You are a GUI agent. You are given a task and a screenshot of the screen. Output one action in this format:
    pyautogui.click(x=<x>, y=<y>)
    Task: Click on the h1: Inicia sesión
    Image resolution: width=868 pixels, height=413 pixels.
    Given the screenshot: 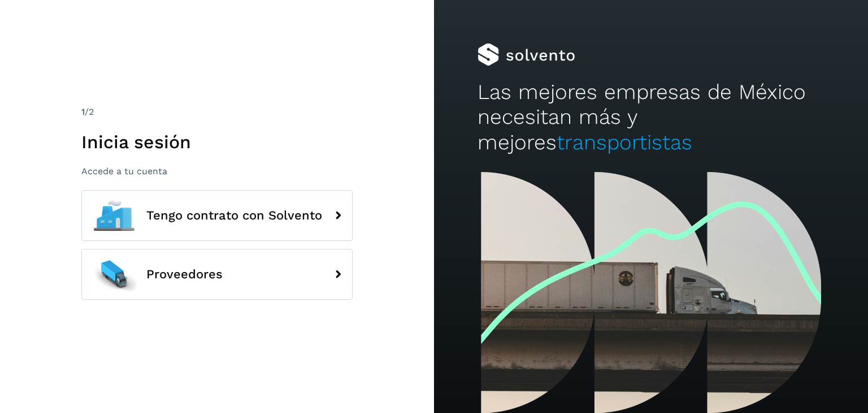 What is the action you would take?
    pyautogui.click(x=217, y=142)
    